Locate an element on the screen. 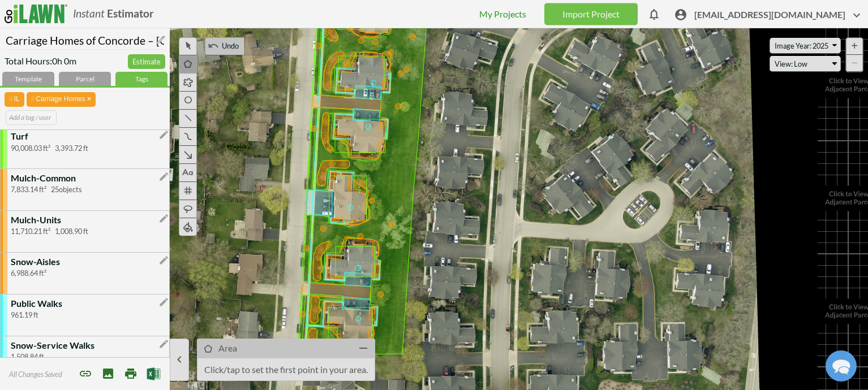 This screenshot has width=868, height=390. span: IL is located at coordinates (14, 99).